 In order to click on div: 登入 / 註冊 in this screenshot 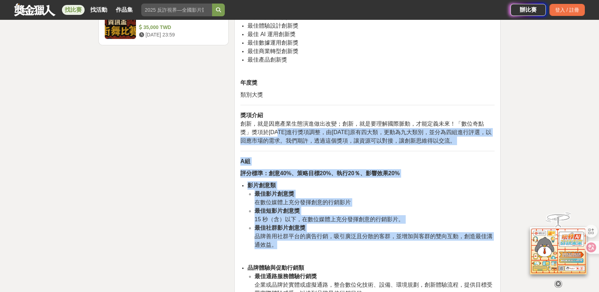, I will do `click(567, 10)`.